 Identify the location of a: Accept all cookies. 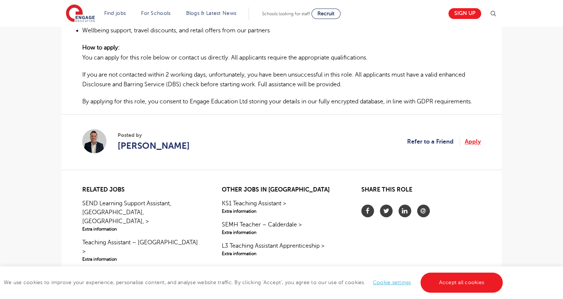
(462, 283).